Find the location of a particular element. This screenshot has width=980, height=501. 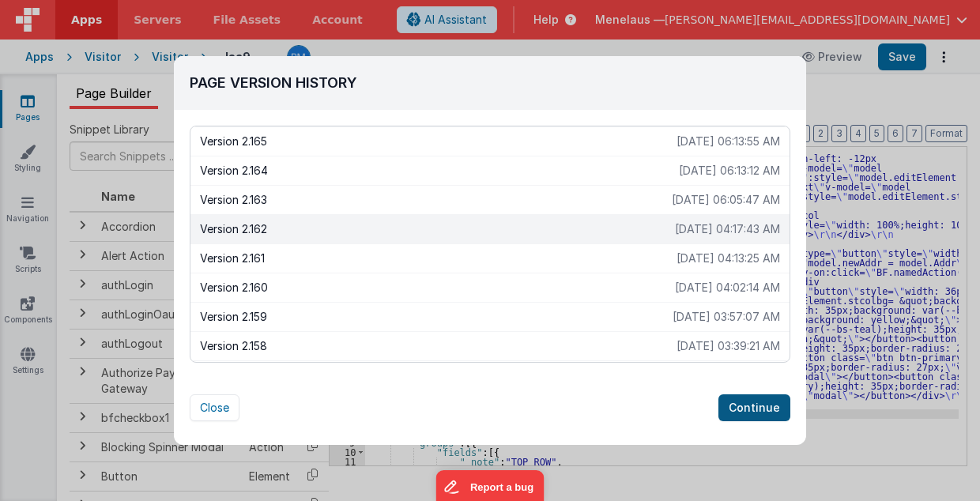

p: Version 2.160 is located at coordinates (437, 287).